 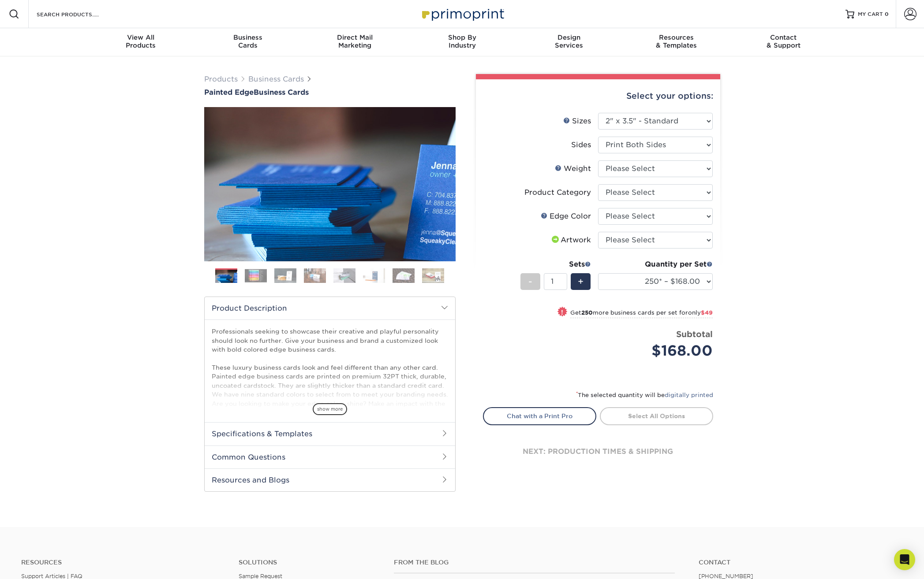 What do you see at coordinates (570, 240) in the screenshot?
I see `div: Artwork` at bounding box center [570, 240].